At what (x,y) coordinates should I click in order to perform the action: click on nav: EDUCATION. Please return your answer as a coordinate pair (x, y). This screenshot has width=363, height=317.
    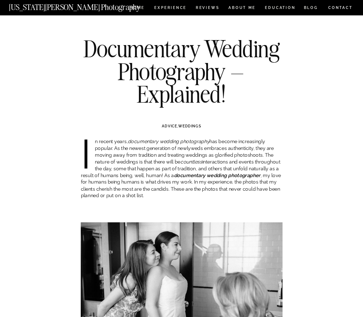
    Looking at the image, I should click on (280, 9).